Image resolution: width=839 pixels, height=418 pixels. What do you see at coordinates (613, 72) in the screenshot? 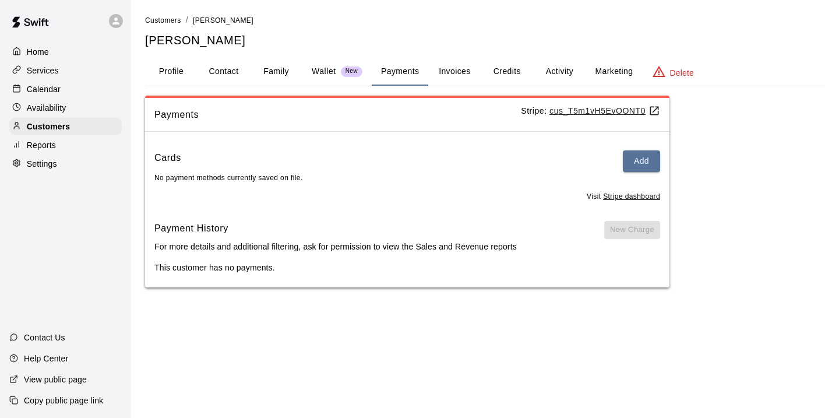
I see `button: Marketing` at bounding box center [613, 72].